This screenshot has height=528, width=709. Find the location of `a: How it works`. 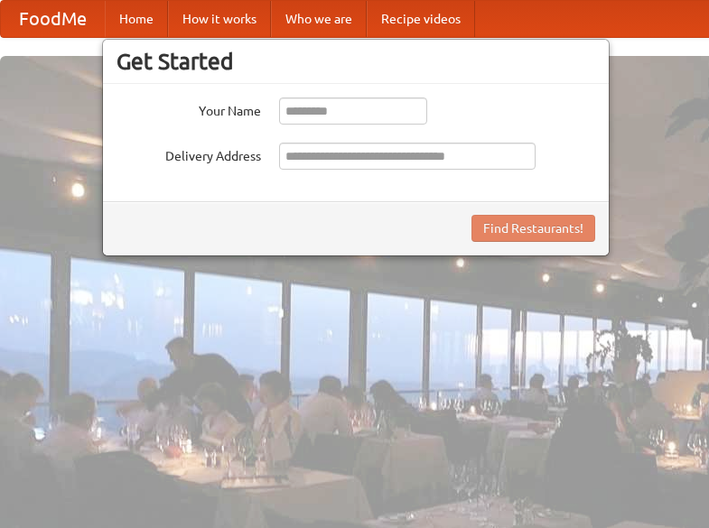

a: How it works is located at coordinates (219, 19).